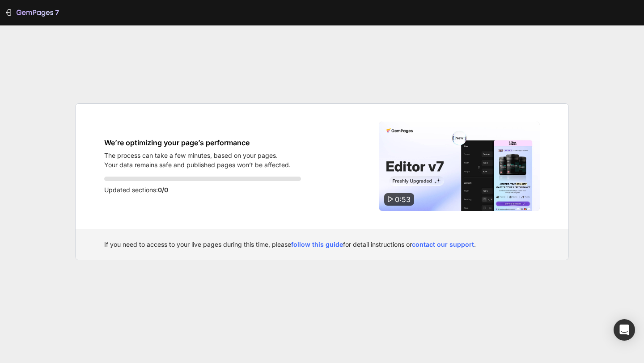  What do you see at coordinates (402, 200) in the screenshot?
I see `span: 0:53` at bounding box center [402, 200].